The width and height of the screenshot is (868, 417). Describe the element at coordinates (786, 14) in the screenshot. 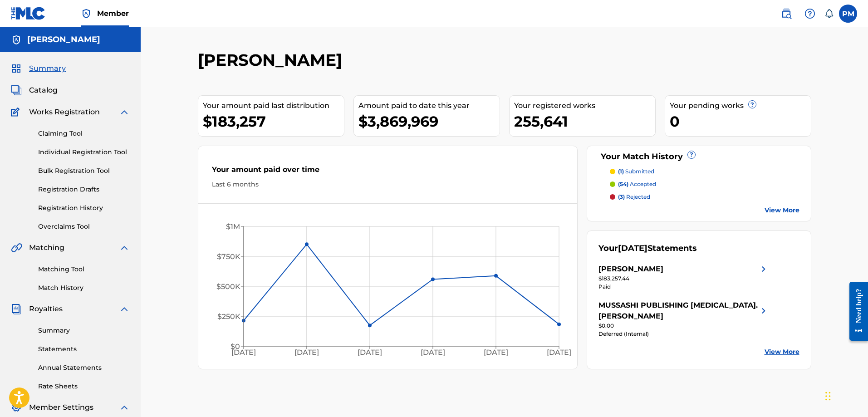

I see `img: search` at that location.